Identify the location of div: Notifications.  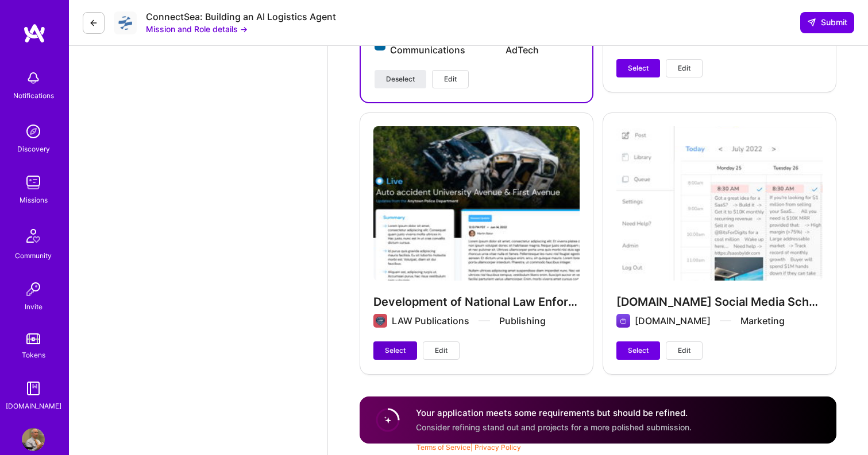
(33, 95).